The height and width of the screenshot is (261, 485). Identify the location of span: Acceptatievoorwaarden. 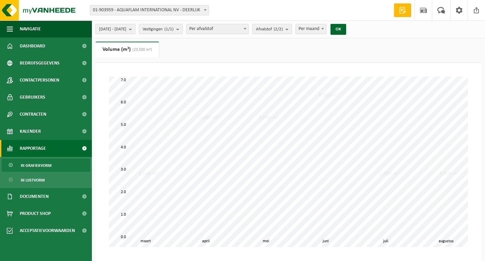
(47, 230).